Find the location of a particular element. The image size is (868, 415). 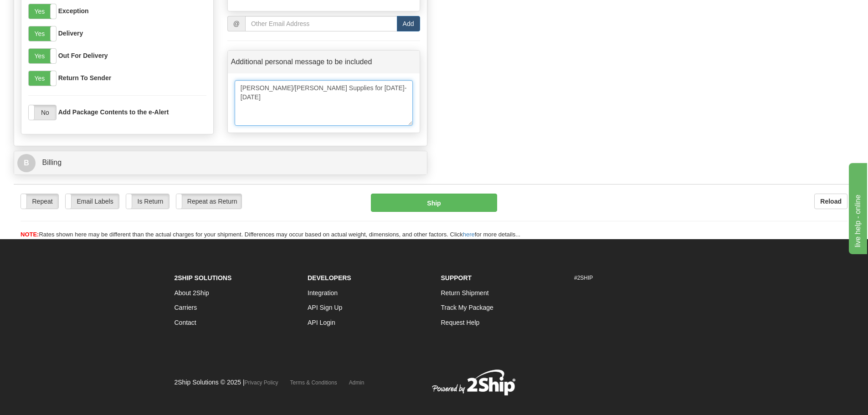

label: No is located at coordinates (42, 112).